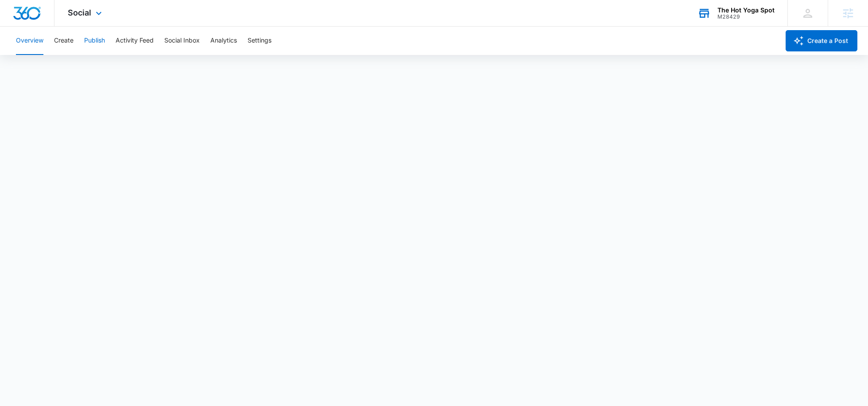 The width and height of the screenshot is (868, 406). I want to click on button: Create, so click(63, 41).